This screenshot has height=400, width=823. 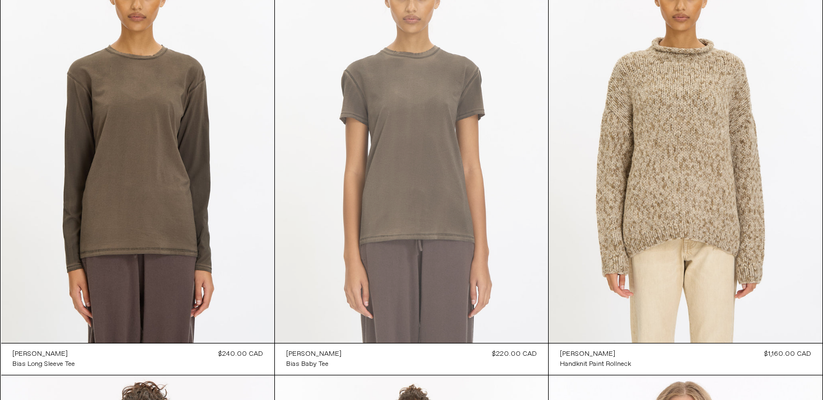 What do you see at coordinates (595, 364) in the screenshot?
I see `a: Handknit Paint Rollneck` at bounding box center [595, 364].